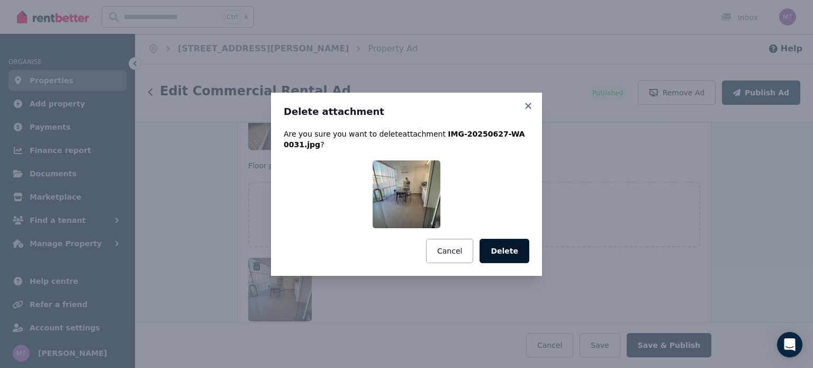 The image size is (813, 368). Describe the element at coordinates (406, 139) in the screenshot. I see `p: Are you sure you want to delete attachment ?` at that location.